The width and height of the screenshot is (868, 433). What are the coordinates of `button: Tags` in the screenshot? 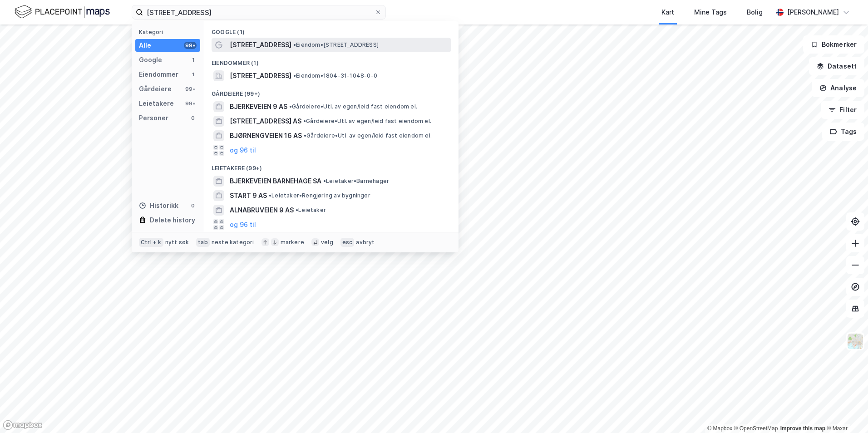 It's located at (843, 132).